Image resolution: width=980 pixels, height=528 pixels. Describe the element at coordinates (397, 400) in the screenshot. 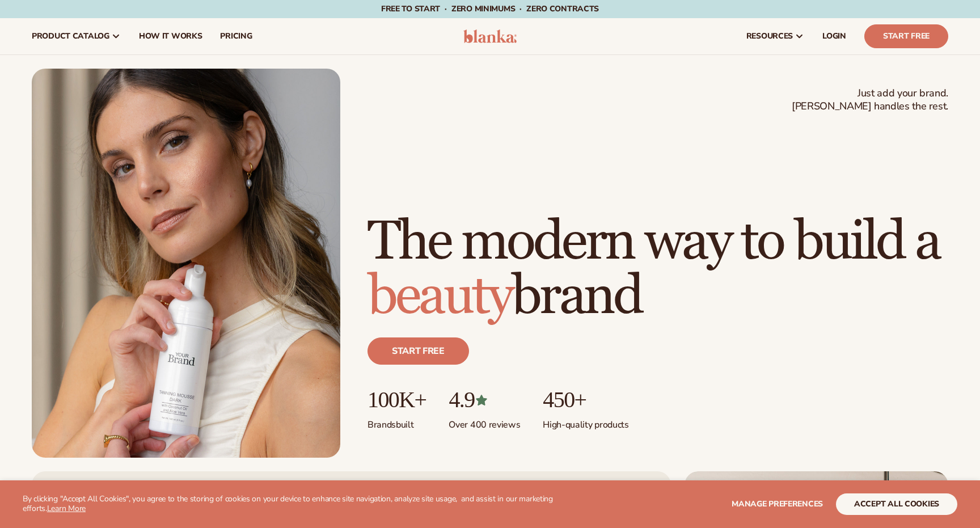

I see `p: 100K+` at that location.